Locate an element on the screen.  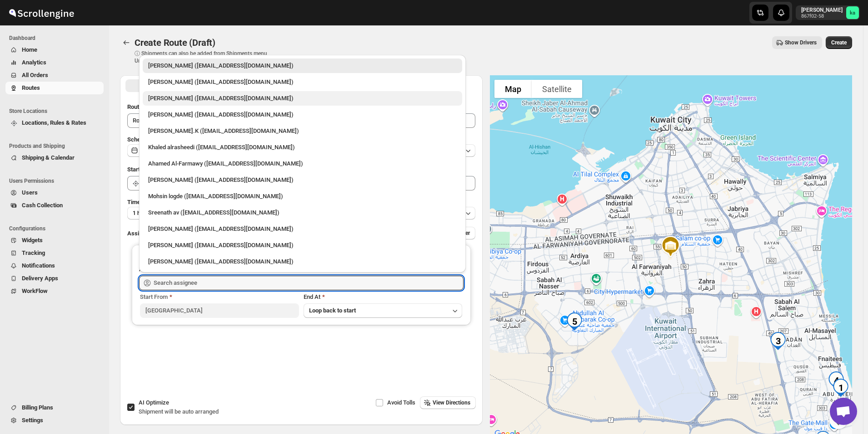
span: Widgets is located at coordinates (32, 240).